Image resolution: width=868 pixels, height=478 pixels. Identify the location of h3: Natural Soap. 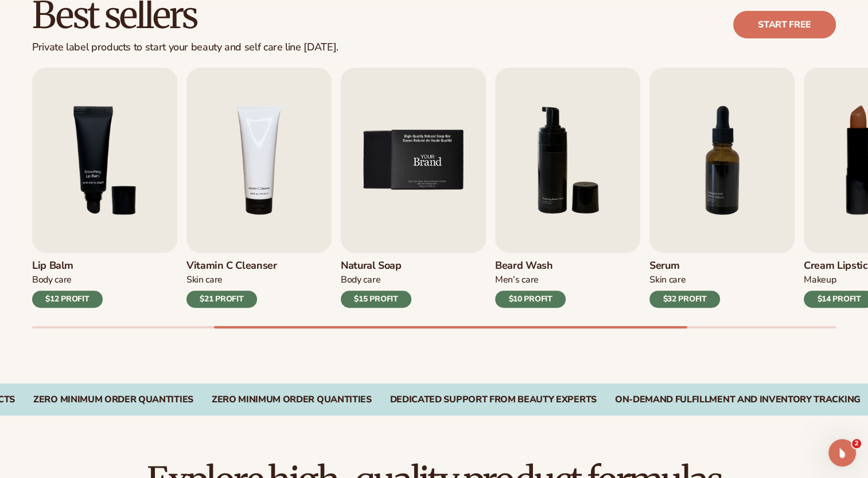
(375, 266).